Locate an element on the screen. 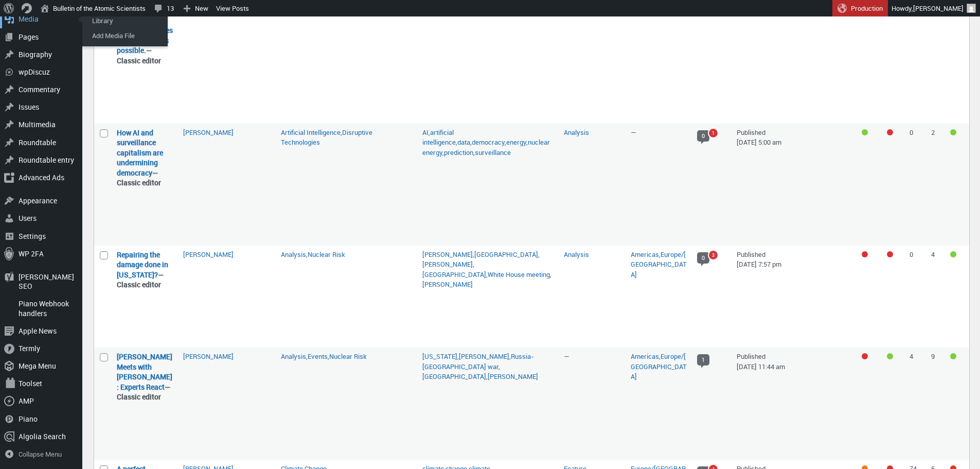 Image resolution: width=980 pixels, height=469 pixels. td: 9 is located at coordinates (937, 403).